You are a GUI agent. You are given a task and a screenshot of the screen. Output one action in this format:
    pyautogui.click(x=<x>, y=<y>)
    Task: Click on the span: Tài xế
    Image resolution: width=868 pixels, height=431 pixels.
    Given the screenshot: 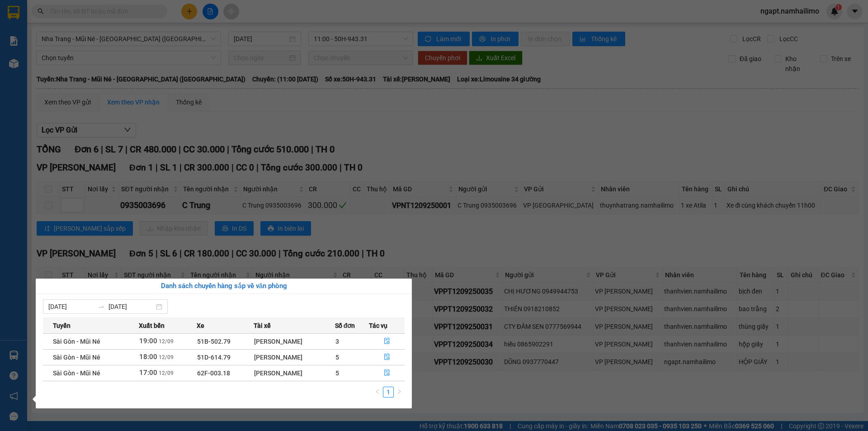 What is the action you would take?
    pyautogui.click(x=262, y=326)
    